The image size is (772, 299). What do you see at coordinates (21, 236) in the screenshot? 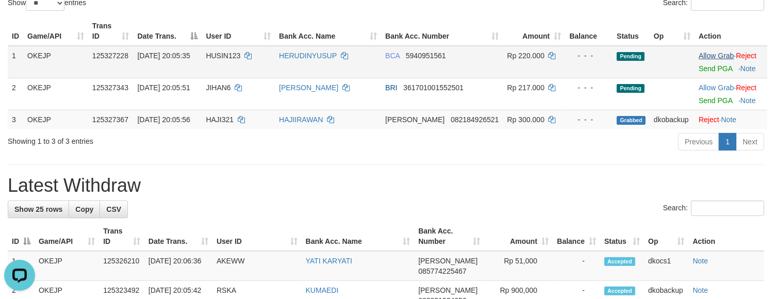
I see `th: ID: activate to sort column descending` at bounding box center [21, 236].